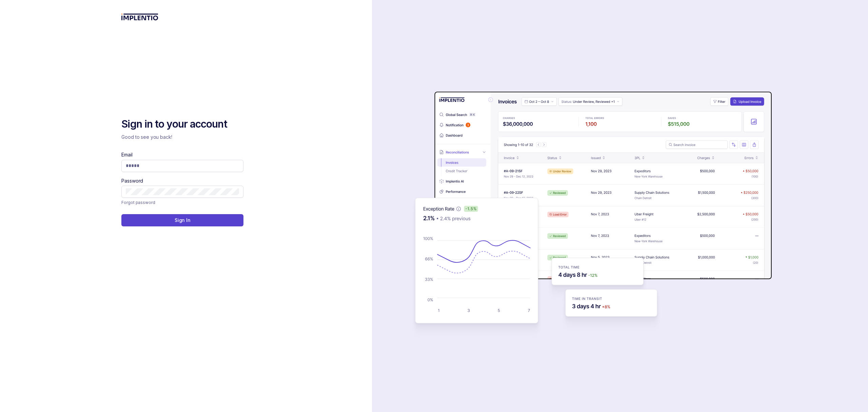  I want to click on img: logo, so click(139, 17).